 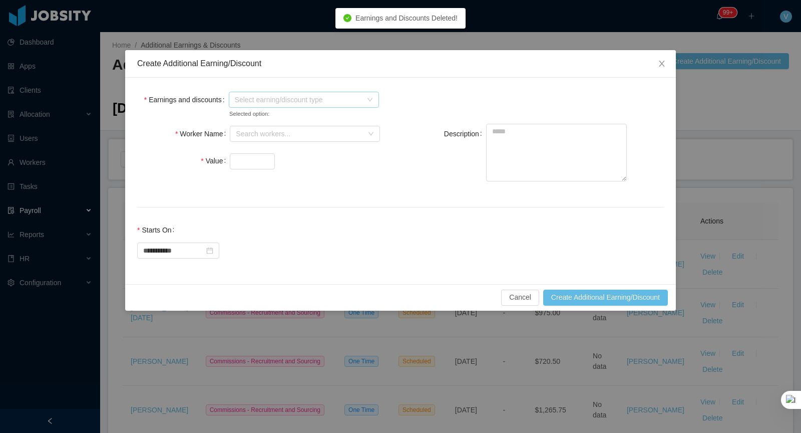 What do you see at coordinates (520, 297) in the screenshot?
I see `button: Cancel` at bounding box center [520, 297].